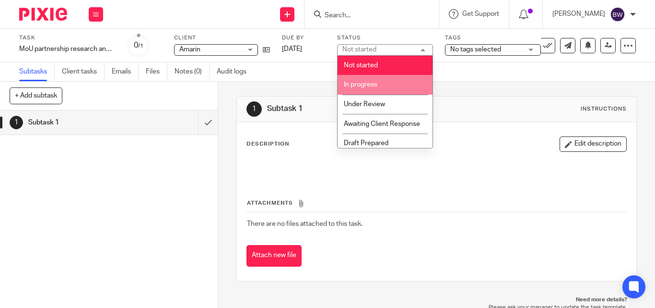 The image size is (655, 308). What do you see at coordinates (361, 65) in the screenshot?
I see `span: Not started` at bounding box center [361, 65].